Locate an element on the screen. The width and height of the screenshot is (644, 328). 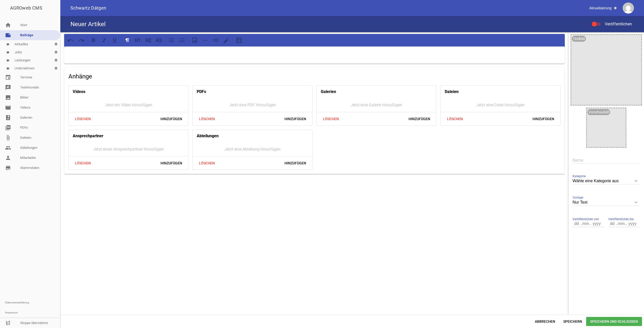
div: Jetzt eine Abteilung hinzufügen is located at coordinates (252, 149).